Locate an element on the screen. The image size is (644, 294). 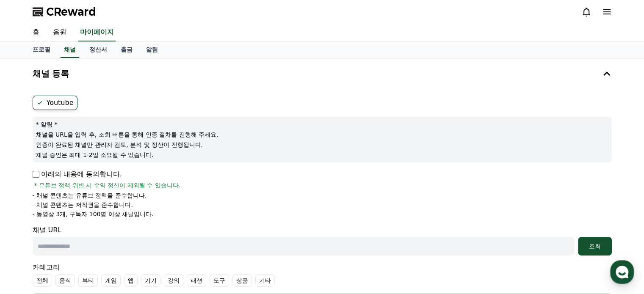
a: 대화 is located at coordinates (83, 234).